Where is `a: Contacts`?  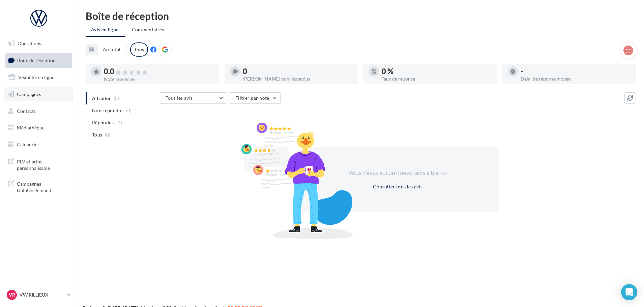 a: Contacts is located at coordinates (39, 111).